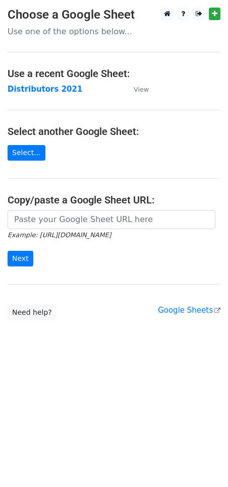 Image resolution: width=228 pixels, height=487 pixels. Describe the element at coordinates (111, 220) in the screenshot. I see `input: Paste your Google Sheet URL here` at that location.